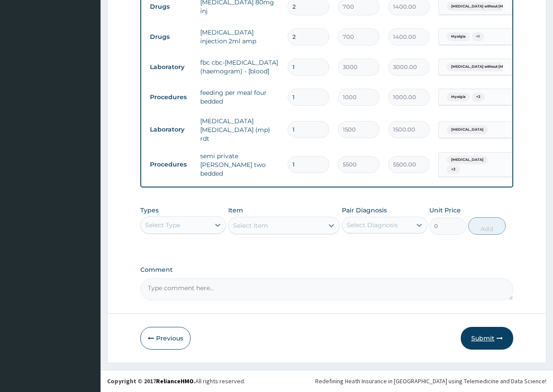  What do you see at coordinates (487, 226) in the screenshot?
I see `button: Add` at bounding box center [487, 226].